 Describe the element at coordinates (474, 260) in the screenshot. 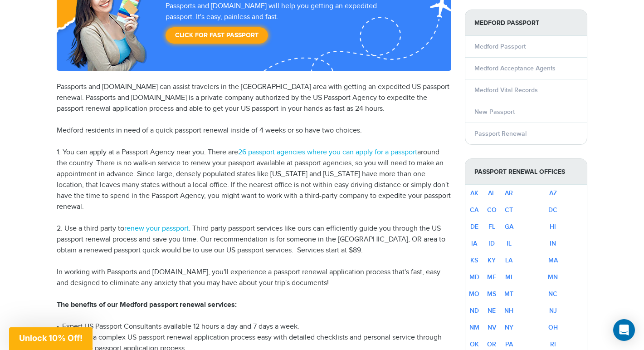

I see `a: KS` at that location.